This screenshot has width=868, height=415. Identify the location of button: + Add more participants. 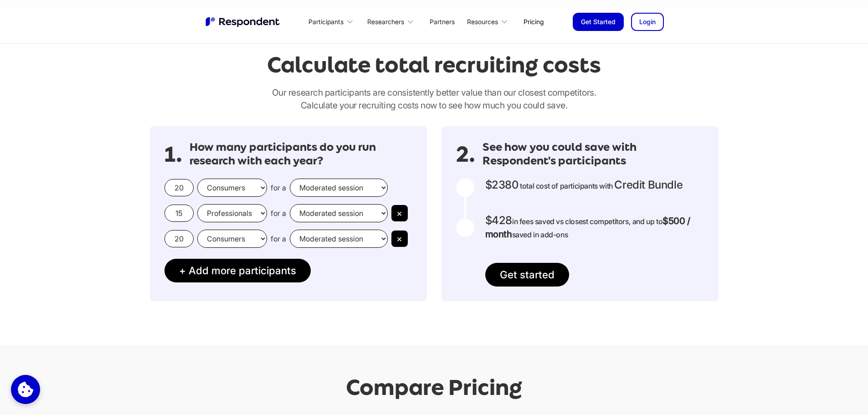
(237, 271).